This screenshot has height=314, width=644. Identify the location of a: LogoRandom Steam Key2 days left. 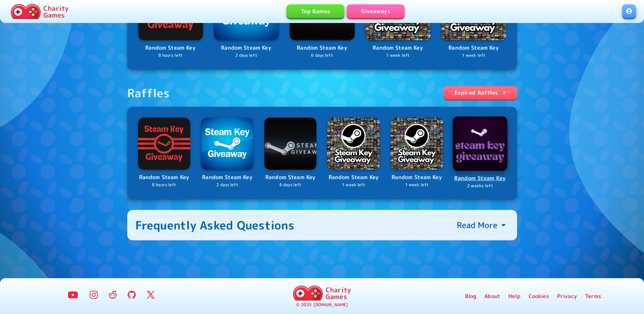
(227, 153).